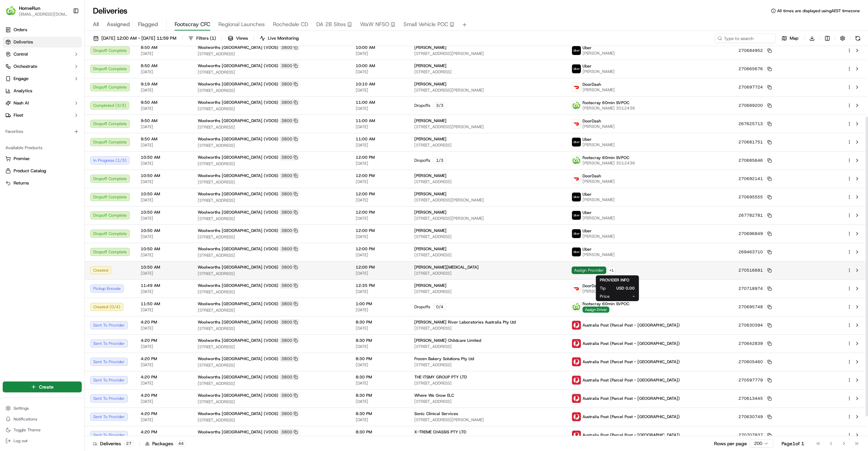 This screenshot has height=451, width=868. What do you see at coordinates (751, 270) in the screenshot?
I see `span: 270516681` at bounding box center [751, 270].